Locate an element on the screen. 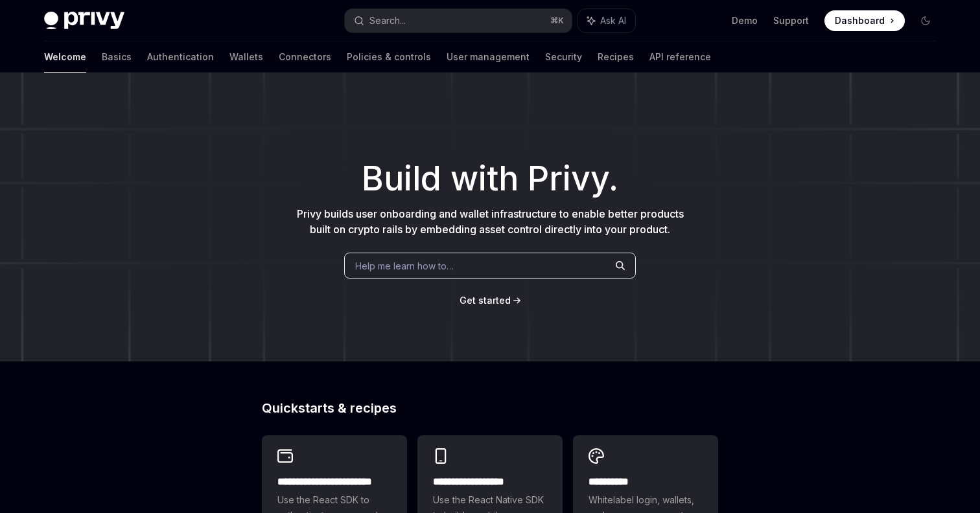 This screenshot has height=513, width=980. span: Help me learn how to… is located at coordinates (404, 266).